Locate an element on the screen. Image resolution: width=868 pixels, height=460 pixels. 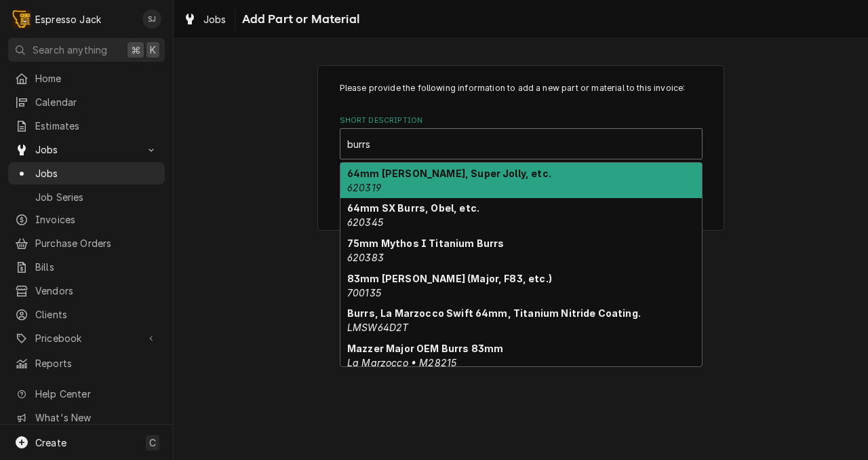
span: Calendar is located at coordinates (96, 101).